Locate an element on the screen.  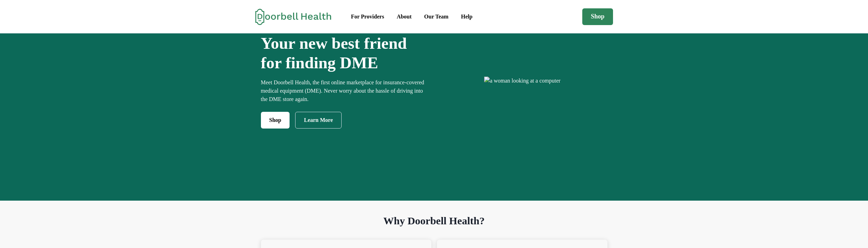
a: Help is located at coordinates (467, 17).